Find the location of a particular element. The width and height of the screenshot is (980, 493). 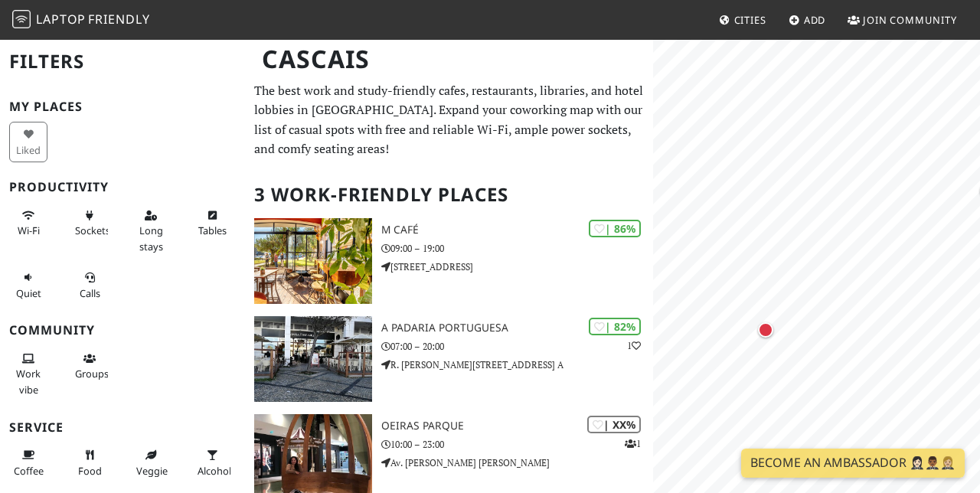

span: Work-friendly tables is located at coordinates (212, 230).